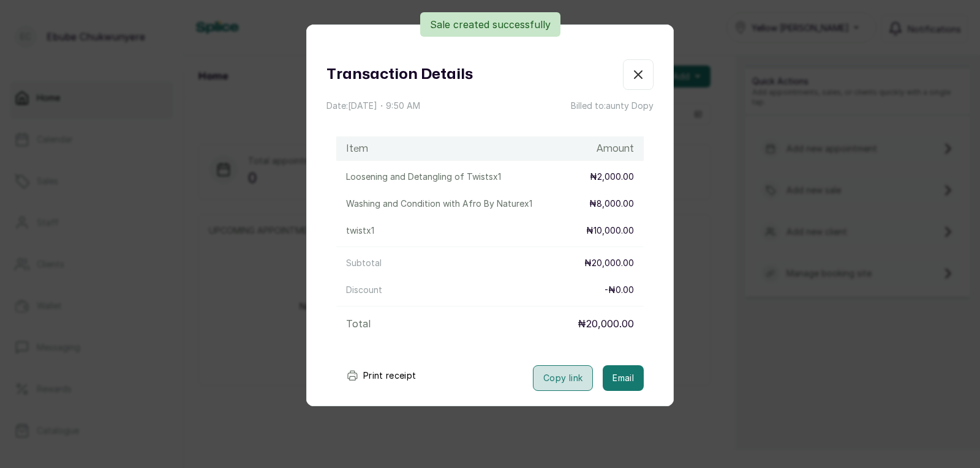  Describe the element at coordinates (357, 149) in the screenshot. I see `h1: Item` at that location.